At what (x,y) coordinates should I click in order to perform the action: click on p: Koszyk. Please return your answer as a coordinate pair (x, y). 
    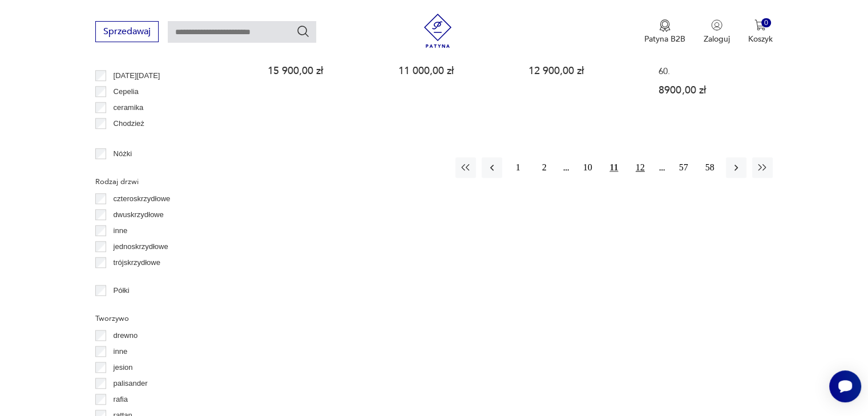
    Looking at the image, I should click on (760, 38).